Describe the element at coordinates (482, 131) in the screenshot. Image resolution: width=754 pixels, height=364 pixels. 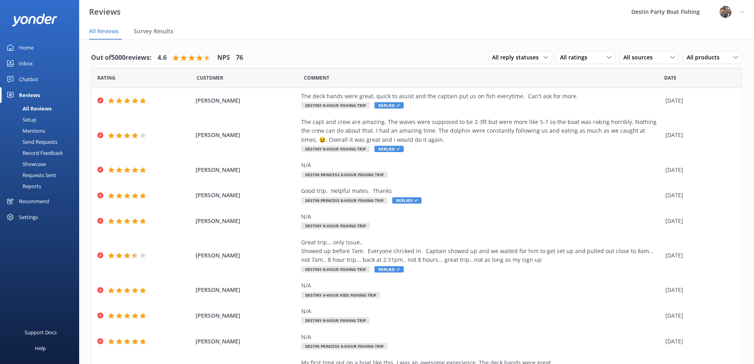
I see `div: The capt and crew are amazing. The waves were supposed to be 2-3ft but were more like 5-7 so the ...` at that location.